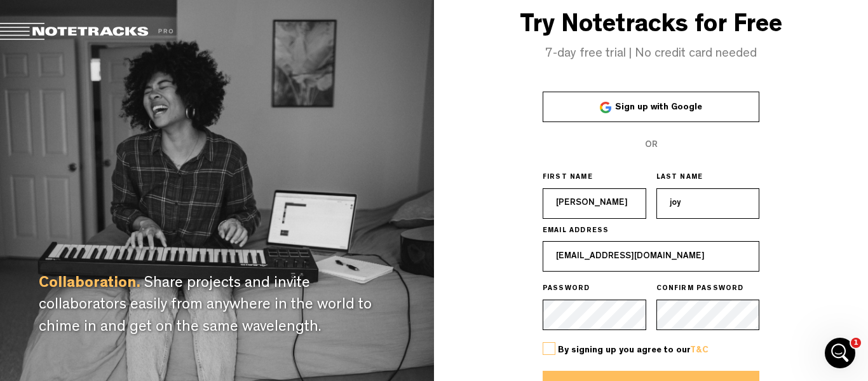 The height and width of the screenshot is (381, 868). What do you see at coordinates (633, 351) in the screenshot?
I see `span: By signing up you agree to our` at bounding box center [633, 351].